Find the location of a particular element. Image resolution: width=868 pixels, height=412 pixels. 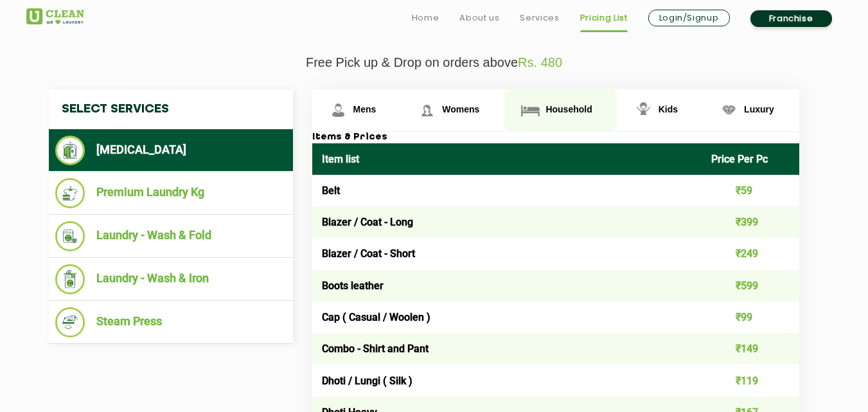

li: Laundry - Wash & Fold is located at coordinates (171, 236).